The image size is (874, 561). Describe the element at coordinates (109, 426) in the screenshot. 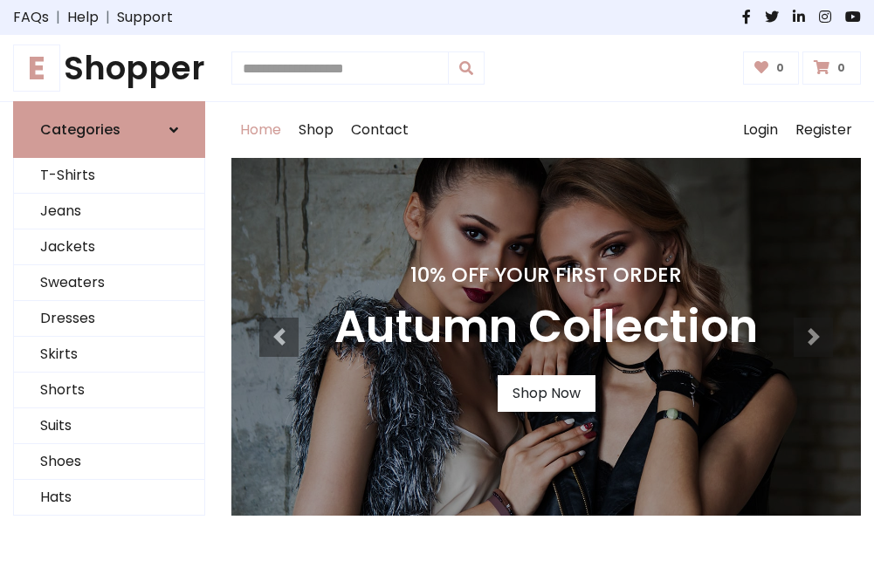

I see `a: Suits` at that location.